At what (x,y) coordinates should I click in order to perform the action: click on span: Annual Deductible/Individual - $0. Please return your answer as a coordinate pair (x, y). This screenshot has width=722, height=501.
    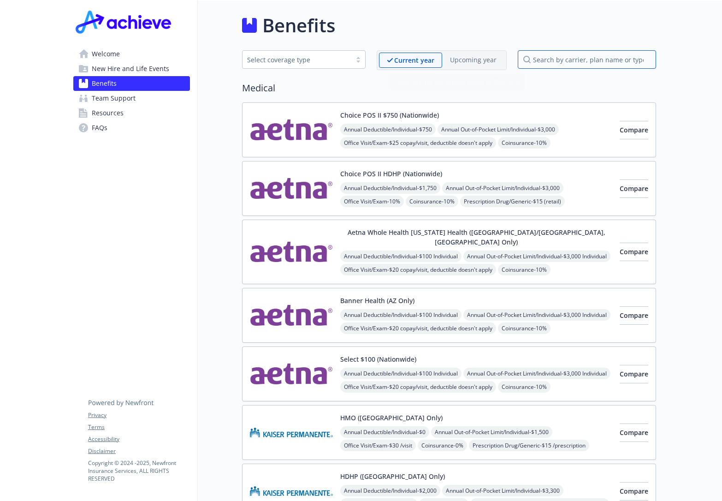
    Looking at the image, I should click on (385, 432).